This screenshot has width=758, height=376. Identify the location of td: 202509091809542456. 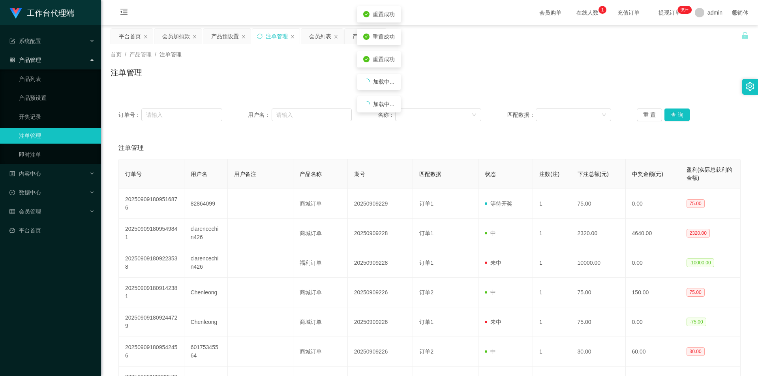
(152, 352).